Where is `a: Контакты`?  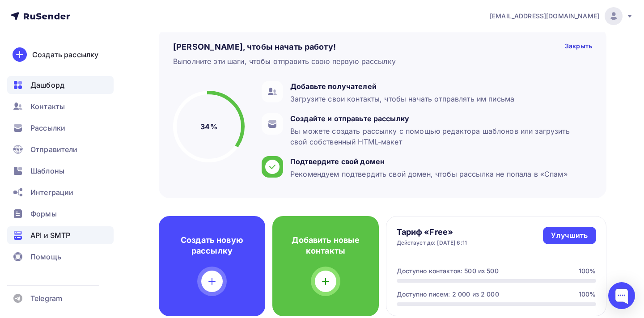 a: Контакты is located at coordinates (61, 106).